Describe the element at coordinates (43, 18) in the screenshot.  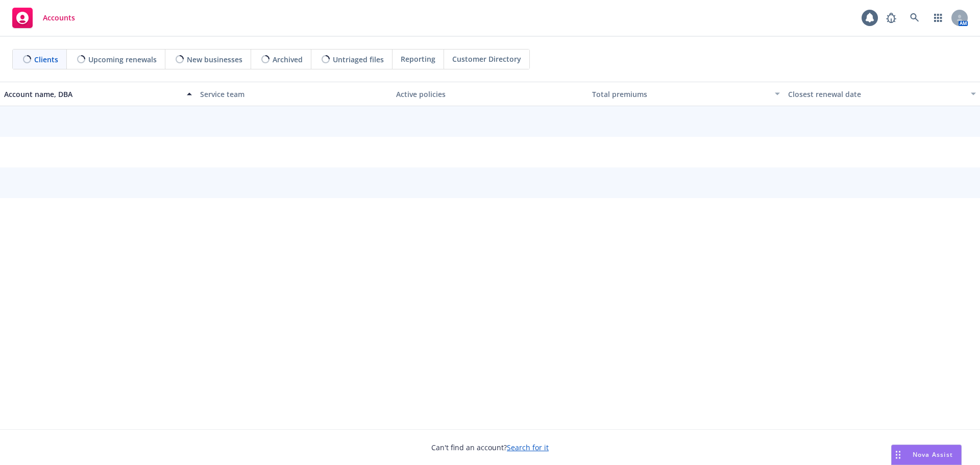
I see `a: Accounts` at that location.